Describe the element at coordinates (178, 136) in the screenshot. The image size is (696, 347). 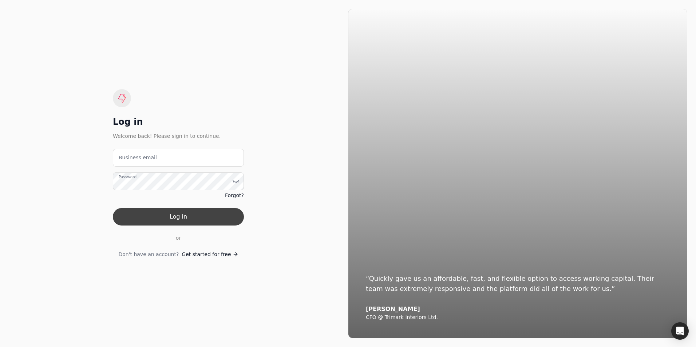
I see `div: Welcome back! Please sign in to continue.` at that location.